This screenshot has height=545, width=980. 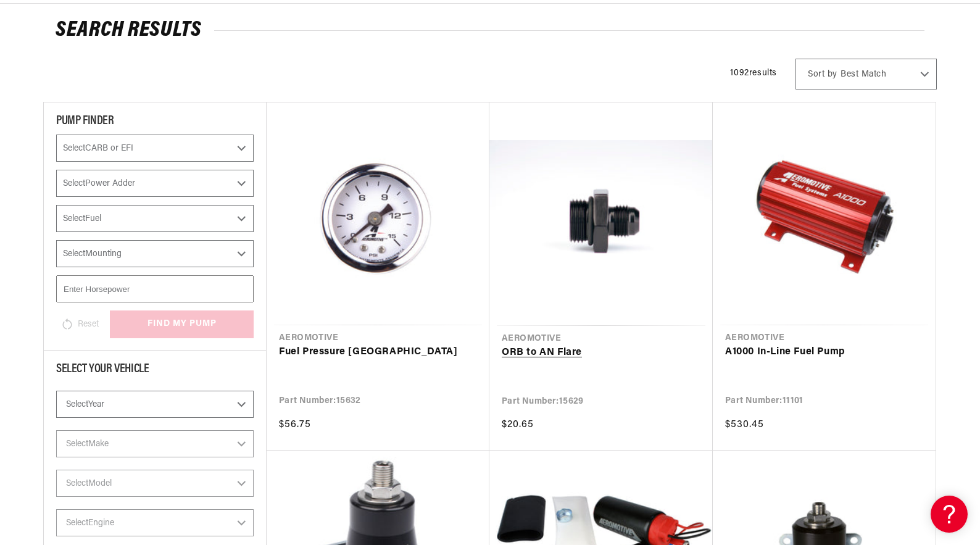 What do you see at coordinates (155, 289) in the screenshot?
I see `input: Enter Horsepower` at bounding box center [155, 289].